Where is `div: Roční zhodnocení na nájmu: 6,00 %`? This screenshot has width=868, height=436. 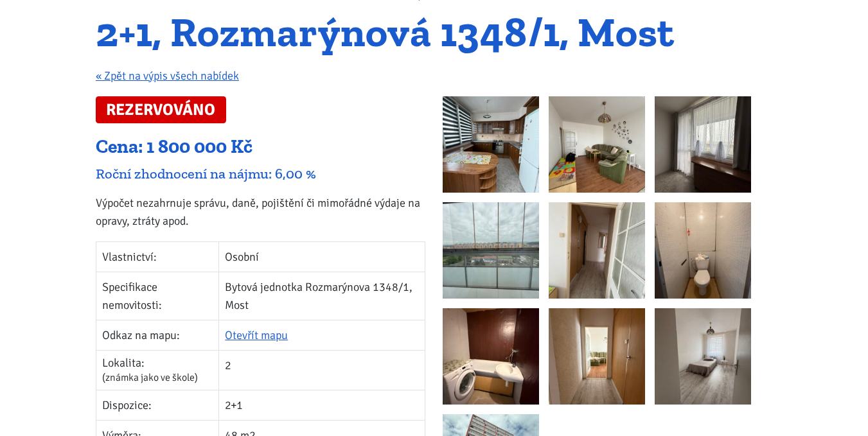
div: Roční zhodnocení na nájmu: 6,00 % is located at coordinates (260, 174).